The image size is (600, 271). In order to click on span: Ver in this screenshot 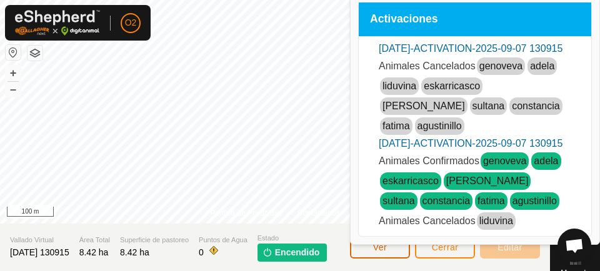, I will do `click(380, 247)`.